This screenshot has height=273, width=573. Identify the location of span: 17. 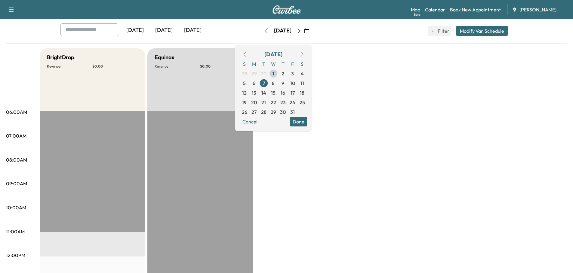
(292, 93).